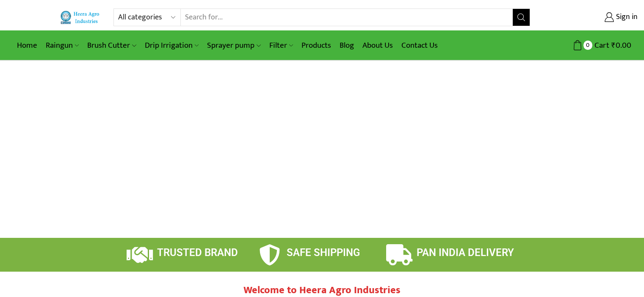  I want to click on a: Raingun, so click(62, 45).